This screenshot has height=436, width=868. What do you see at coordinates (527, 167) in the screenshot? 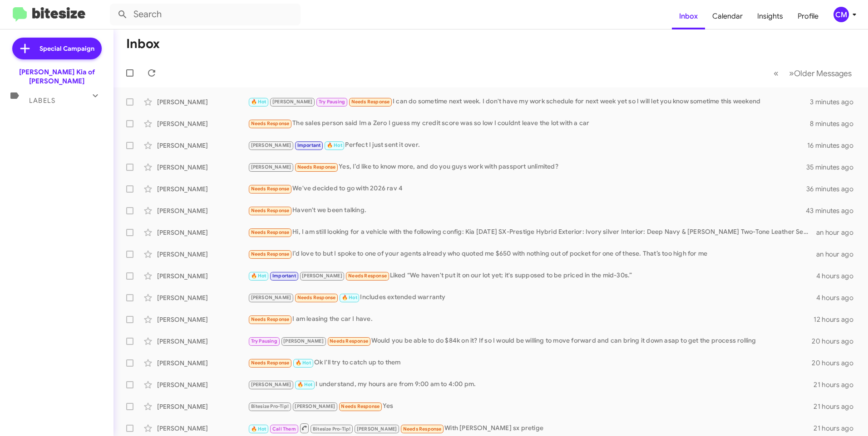
I see `div: Yes, I’d like to know more, and do you guys work with passport unlimited?` at bounding box center [527, 167].